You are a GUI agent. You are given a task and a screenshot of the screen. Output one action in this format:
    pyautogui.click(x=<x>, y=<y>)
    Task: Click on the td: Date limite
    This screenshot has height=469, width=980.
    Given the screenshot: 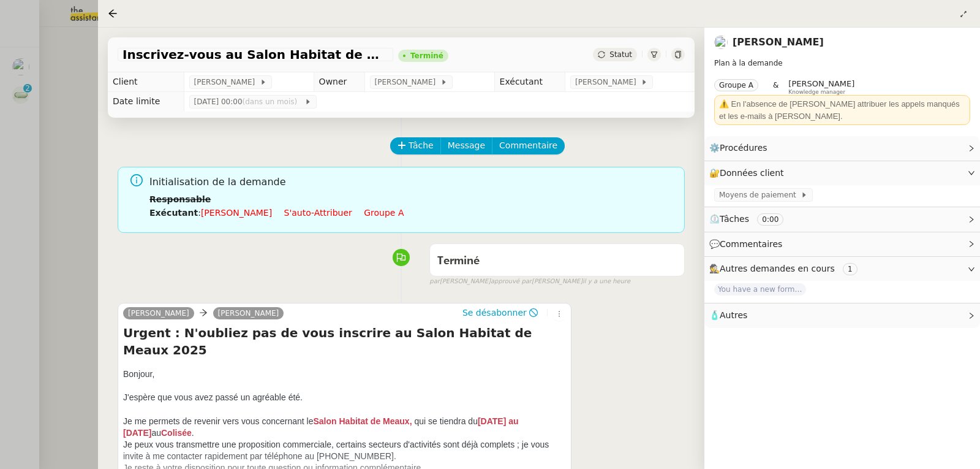 What is the action you would take?
    pyautogui.click(x=145, y=102)
    